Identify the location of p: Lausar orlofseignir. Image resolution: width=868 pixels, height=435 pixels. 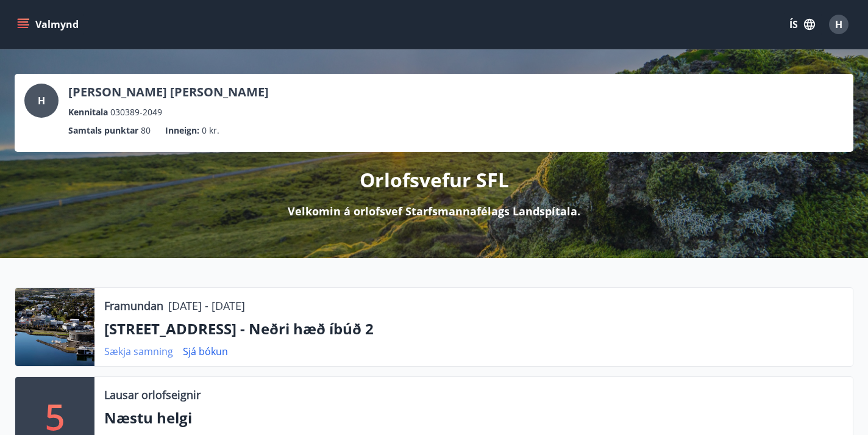
(153, 395).